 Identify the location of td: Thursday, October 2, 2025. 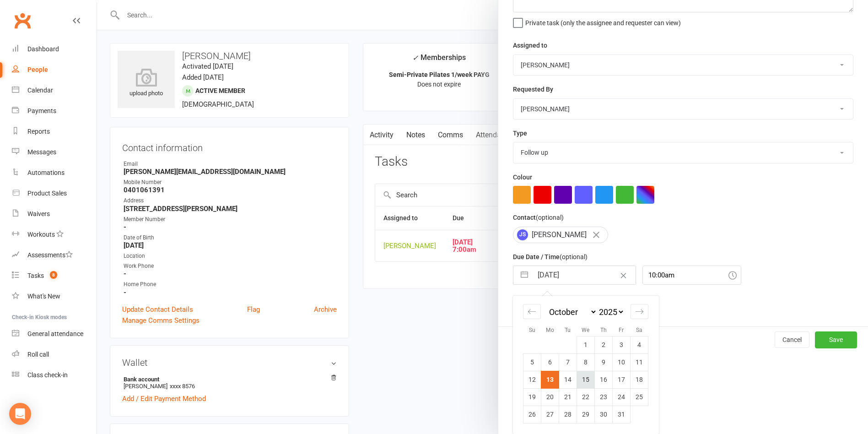
(603, 344).